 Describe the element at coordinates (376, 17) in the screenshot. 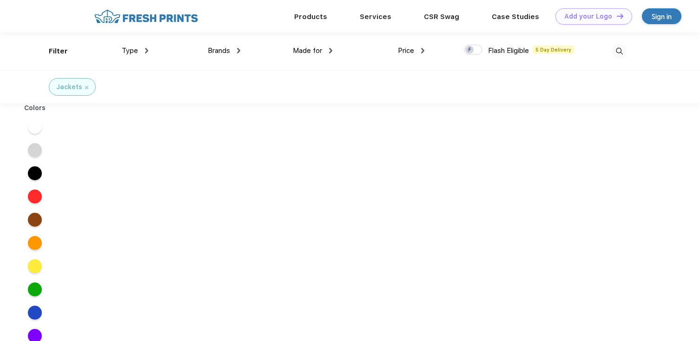

I see `a: Services` at that location.